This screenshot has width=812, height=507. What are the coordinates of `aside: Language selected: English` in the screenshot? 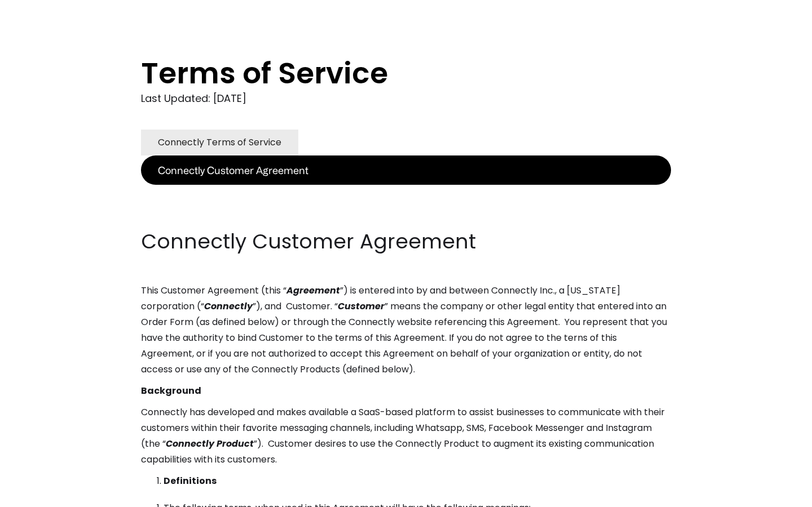 It's located at (39, 495).